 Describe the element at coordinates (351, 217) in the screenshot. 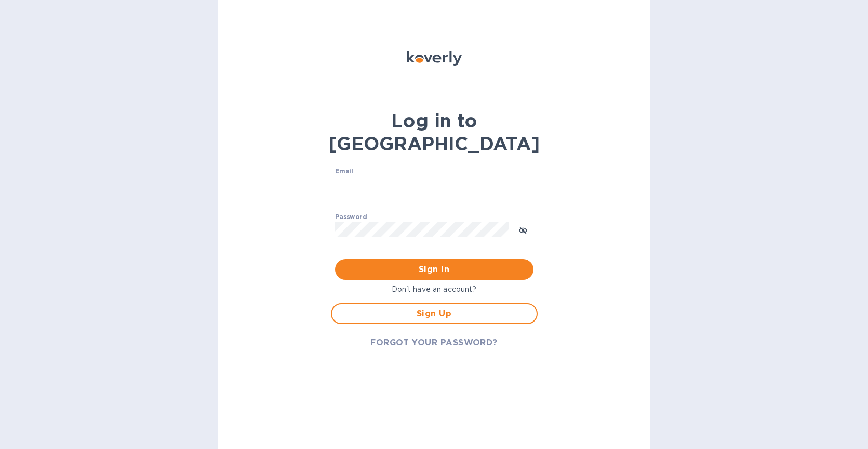

I see `label: Password` at that location.